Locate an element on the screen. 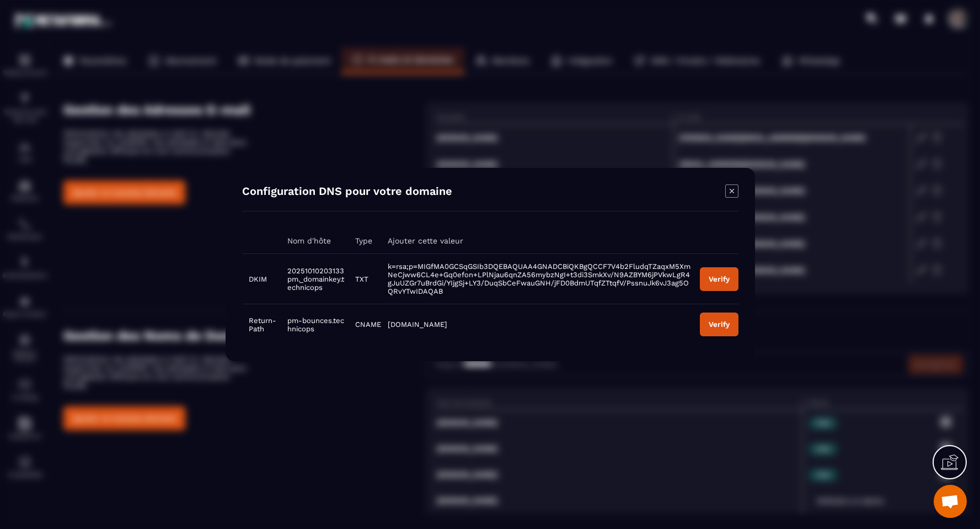 This screenshot has height=529, width=980. td: CNAME is located at coordinates (364, 325).